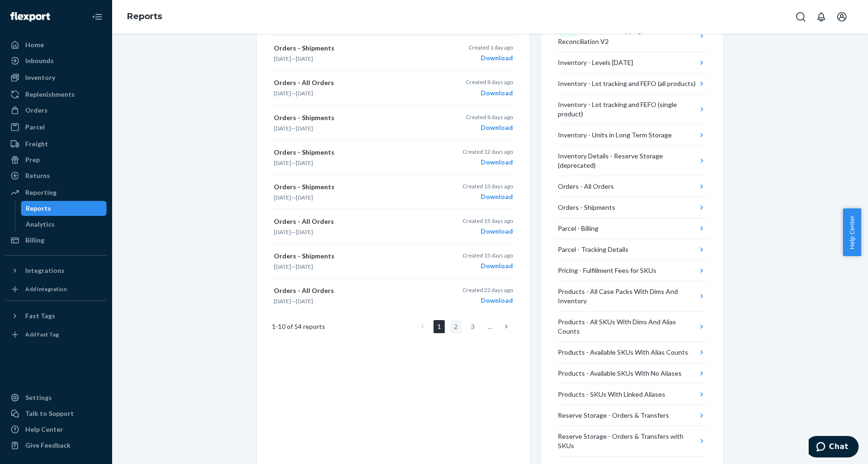 The width and height of the screenshot is (868, 464). Describe the element at coordinates (627, 36) in the screenshot. I see `div: Inbounds - Shipping Plan Reconciliation V2` at that location.